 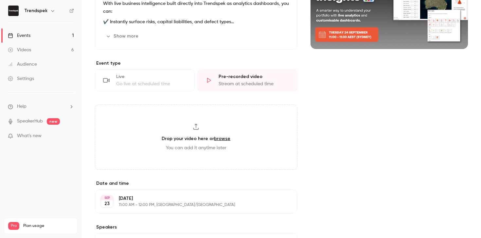 What do you see at coordinates (222, 139) in the screenshot?
I see `a: browse` at bounding box center [222, 139].